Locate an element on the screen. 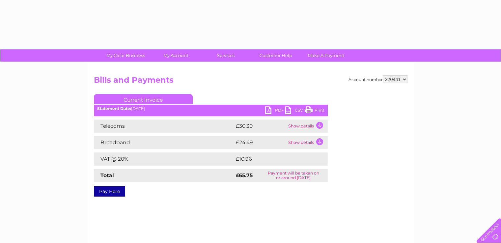 The height and width of the screenshot is (243, 501). h2: Bills and Payments is located at coordinates (251, 82).